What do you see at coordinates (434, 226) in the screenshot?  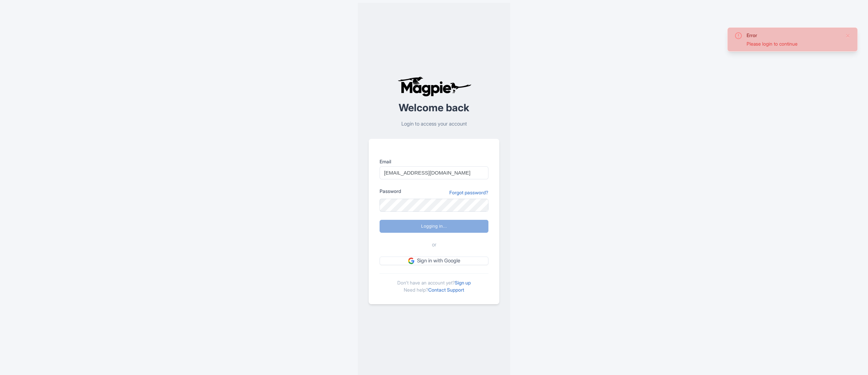 I see `input: Logging in...` at bounding box center [434, 226].